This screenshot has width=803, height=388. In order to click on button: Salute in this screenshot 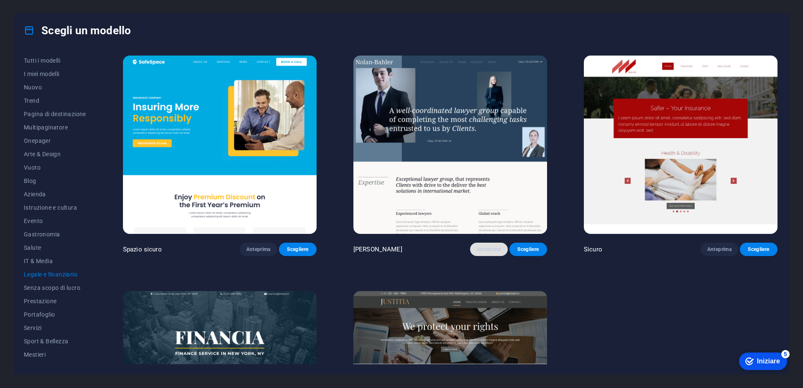, I will do `click(55, 248)`.